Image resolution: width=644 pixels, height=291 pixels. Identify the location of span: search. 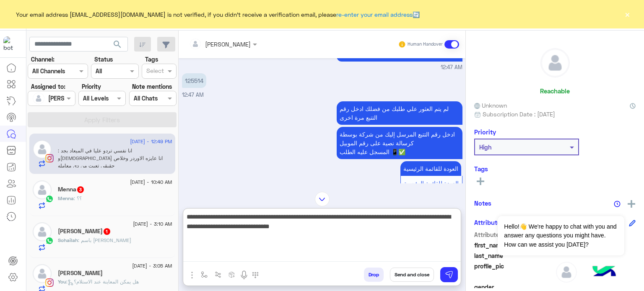
(117, 44).